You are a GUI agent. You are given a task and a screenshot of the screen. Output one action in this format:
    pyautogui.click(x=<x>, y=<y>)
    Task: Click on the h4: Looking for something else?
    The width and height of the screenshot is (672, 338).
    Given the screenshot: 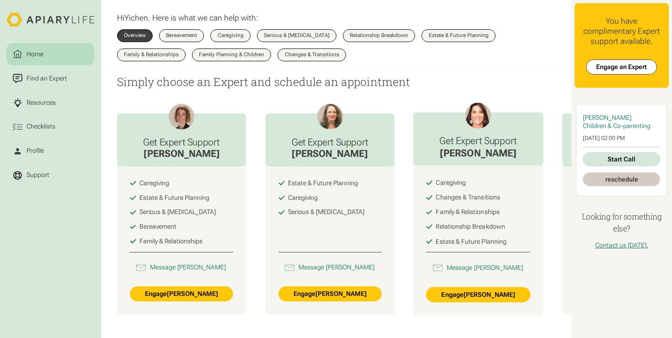 What is the action you would take?
    pyautogui.click(x=622, y=223)
    